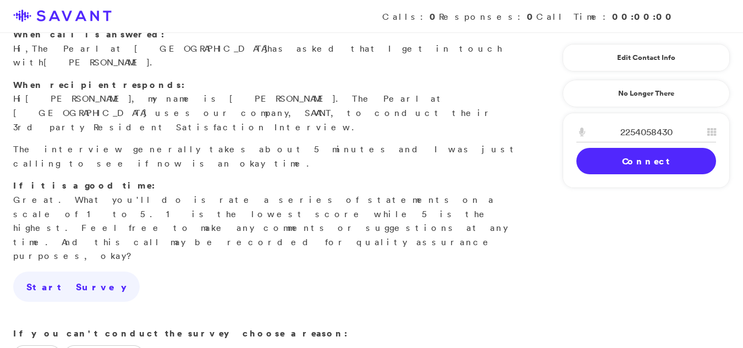 The image size is (743, 348). I want to click on strong: If you can't conduct the survey choose a reason:, so click(180, 333).